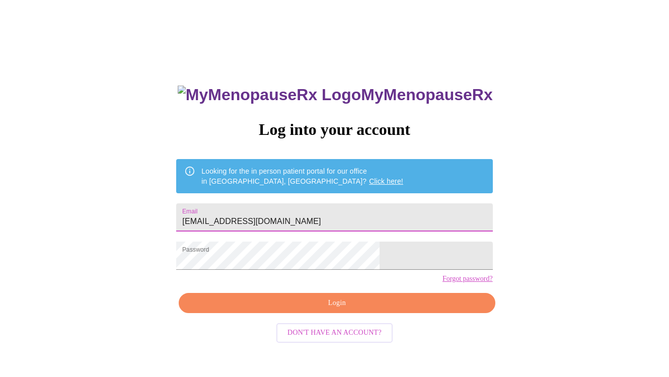 This screenshot has height=377, width=669. What do you see at coordinates (334, 332) in the screenshot?
I see `button: Don't have an account?` at bounding box center [334, 332].